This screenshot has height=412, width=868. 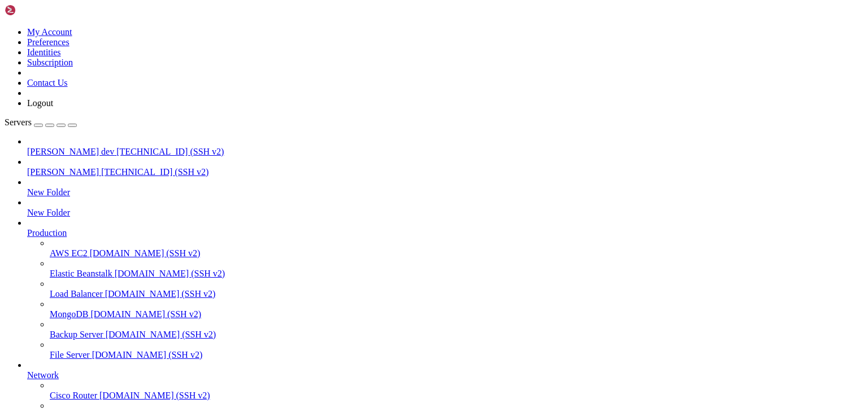 I want to click on a: My Account, so click(x=50, y=32).